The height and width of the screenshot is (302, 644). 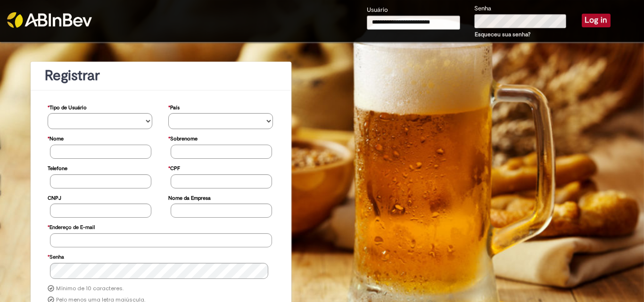 I want to click on label: Mínimo de 10 caracteres., so click(x=89, y=289).